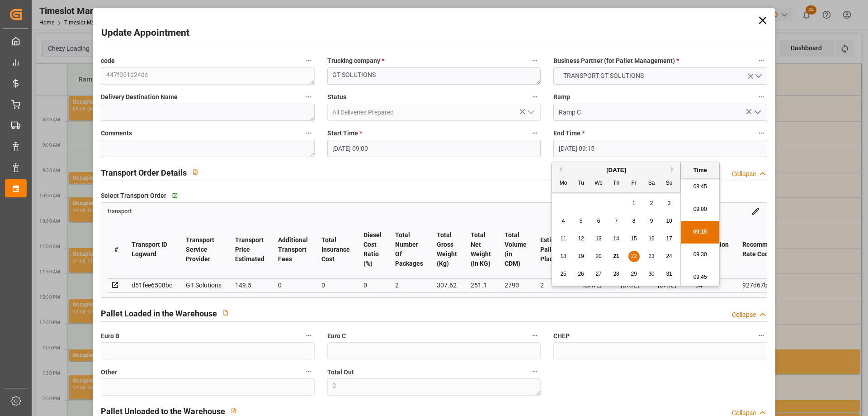 The height and width of the screenshot is (416, 868). I want to click on div: Choose Saturday, August 23rd, 2025, so click(652, 256).